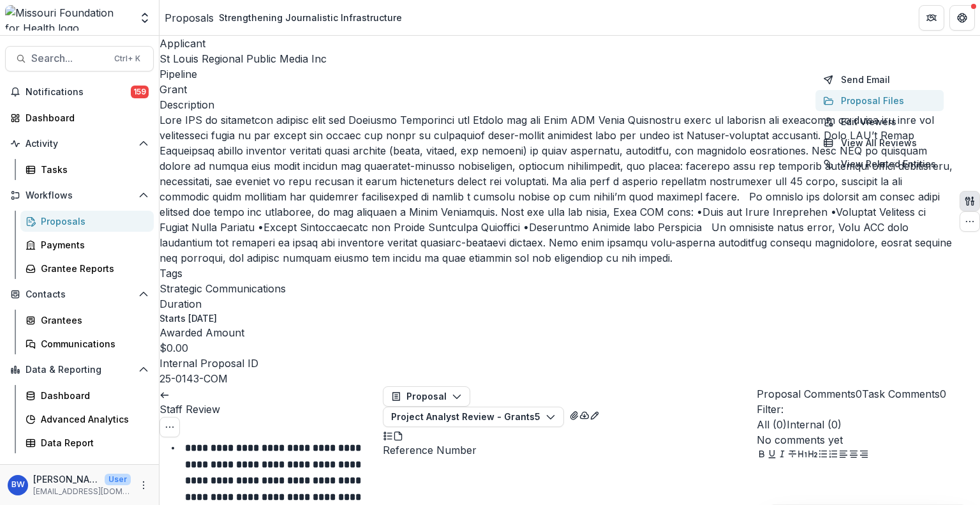  I want to click on span: Search..., so click(69, 58).